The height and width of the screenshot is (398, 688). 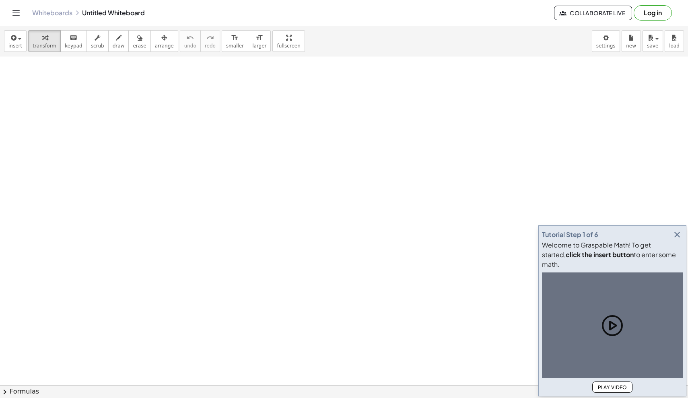 What do you see at coordinates (97, 41) in the screenshot?
I see `button: scrub` at bounding box center [97, 41].